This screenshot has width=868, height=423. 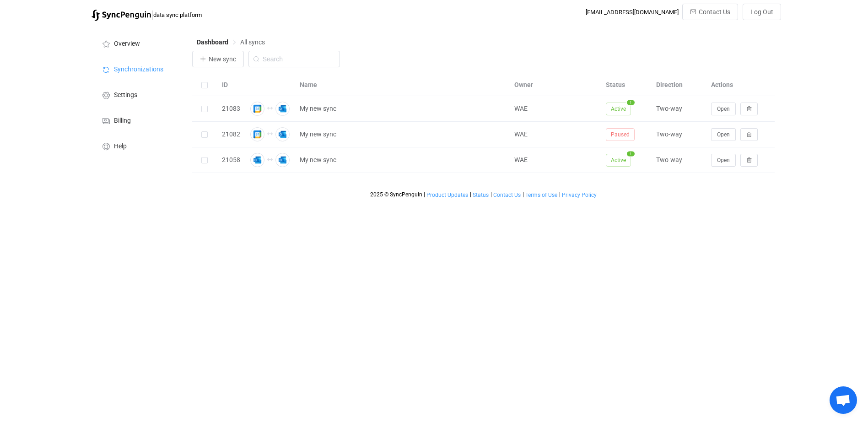 What do you see at coordinates (762, 12) in the screenshot?
I see `span: Log Out` at bounding box center [762, 12].